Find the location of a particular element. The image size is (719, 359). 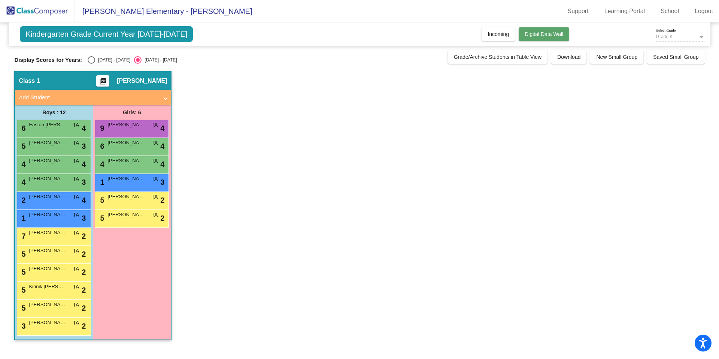

span: Class 1 is located at coordinates (29, 81).